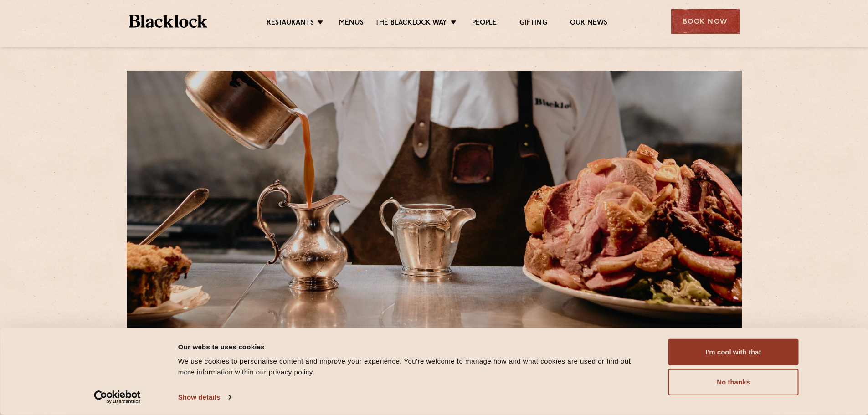  I want to click on div: Our website uses cookies, so click(413, 346).